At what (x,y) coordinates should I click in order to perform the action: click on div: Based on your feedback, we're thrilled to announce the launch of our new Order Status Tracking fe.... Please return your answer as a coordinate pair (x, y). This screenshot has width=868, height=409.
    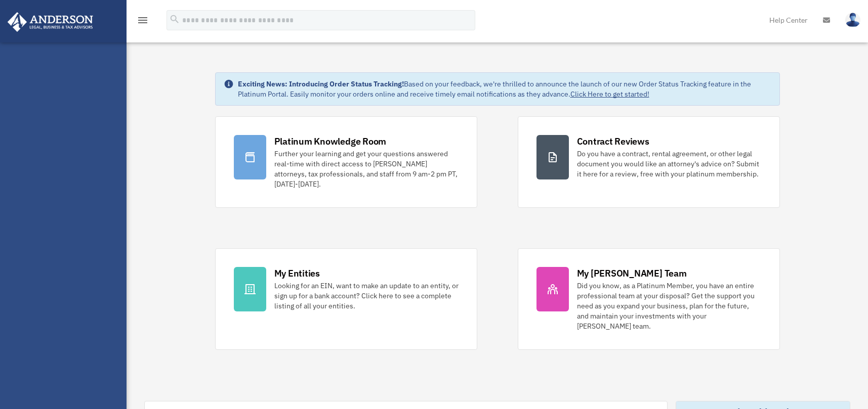
    Looking at the image, I should click on (505, 89).